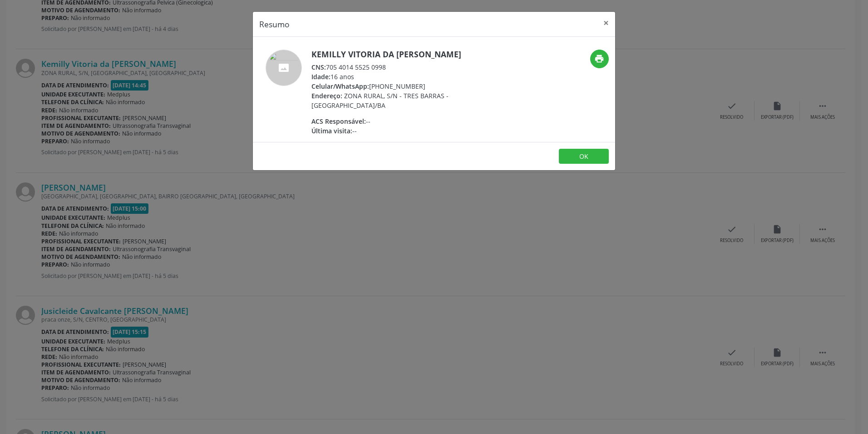 The width and height of the screenshot is (868, 434). What do you see at coordinates (400, 67) in the screenshot?
I see `div: 705 4014 5525 0998` at bounding box center [400, 67].